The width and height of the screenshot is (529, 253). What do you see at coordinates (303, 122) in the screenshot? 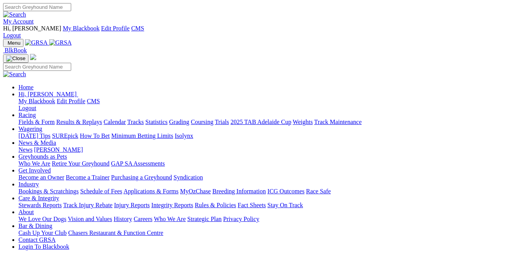
I see `a: Weights` at bounding box center [303, 122].